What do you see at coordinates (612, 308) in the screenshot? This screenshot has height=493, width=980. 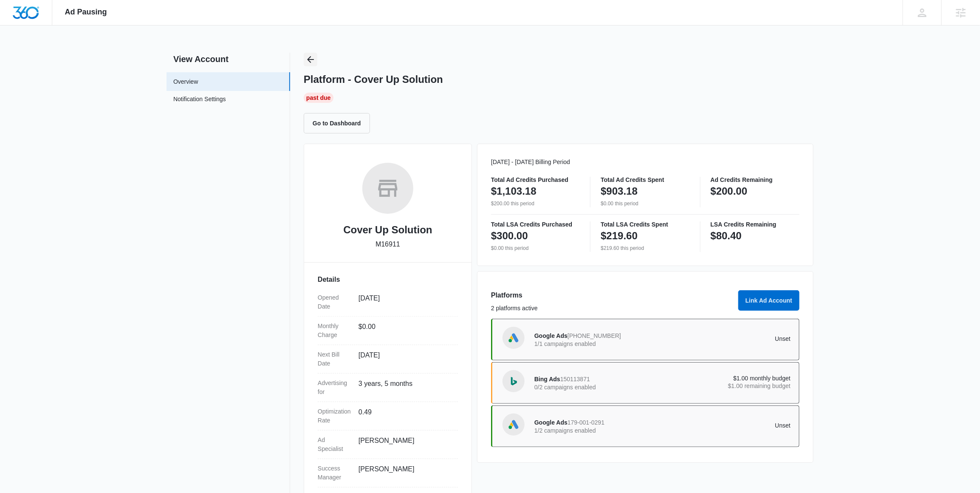 I see `p: 2 platforms active` at bounding box center [612, 308].